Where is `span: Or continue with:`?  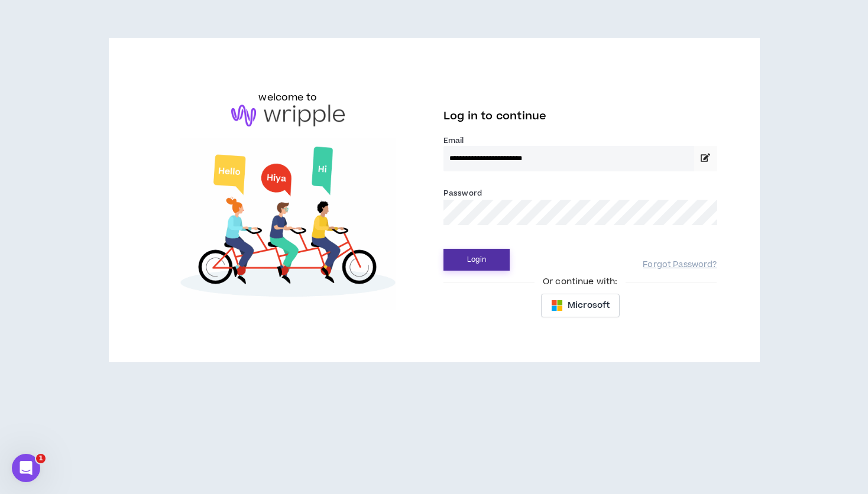
span: Or continue with: is located at coordinates (580, 282).